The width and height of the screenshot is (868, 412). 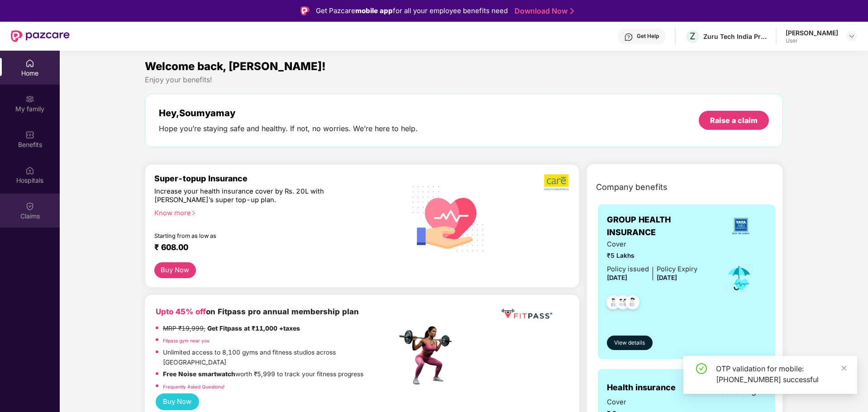 I want to click on b: on Fitpass pro annual membership plan, so click(x=257, y=312).